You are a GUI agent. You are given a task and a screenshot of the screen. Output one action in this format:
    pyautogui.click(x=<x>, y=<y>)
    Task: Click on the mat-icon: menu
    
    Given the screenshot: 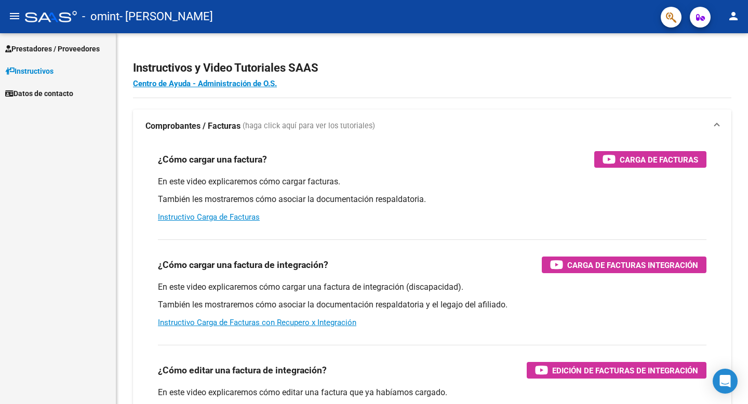 What is the action you would take?
    pyautogui.click(x=15, y=16)
    